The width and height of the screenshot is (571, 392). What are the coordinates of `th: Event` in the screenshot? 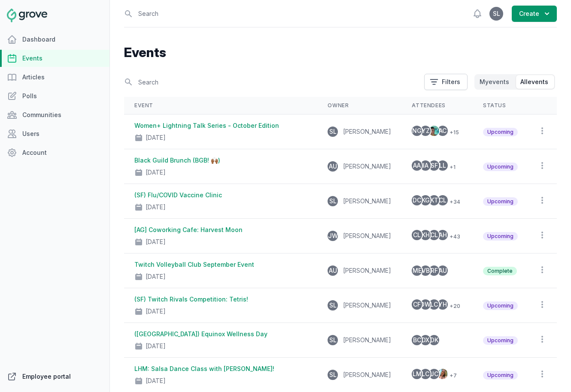 It's located at (221, 106).